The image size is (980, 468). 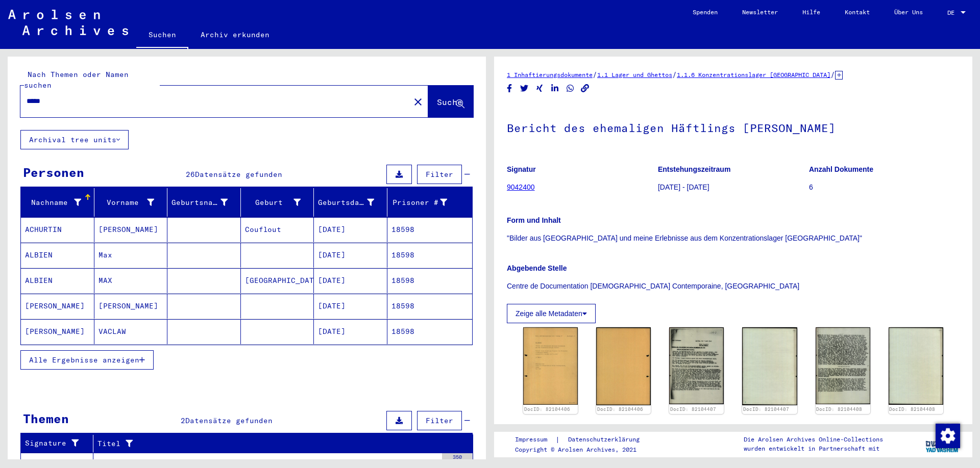 I want to click on div: Vorname, so click(x=132, y=203).